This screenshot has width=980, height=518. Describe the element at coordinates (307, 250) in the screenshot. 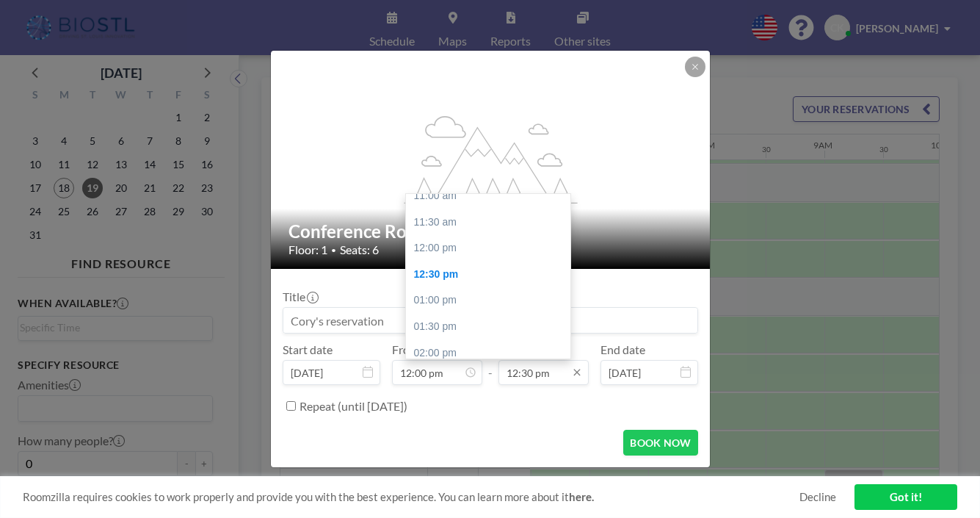

I see `span: Floor: 1` at that location.